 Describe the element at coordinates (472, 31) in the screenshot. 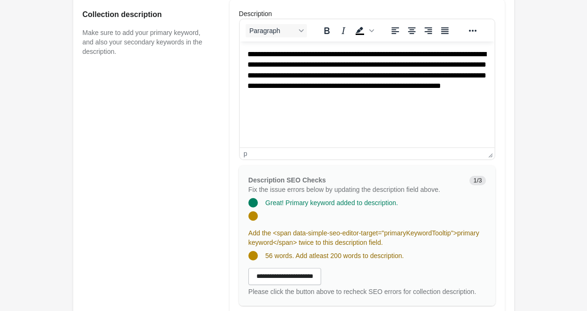

I see `button: Reveal or hide additional toolbar items` at that location.